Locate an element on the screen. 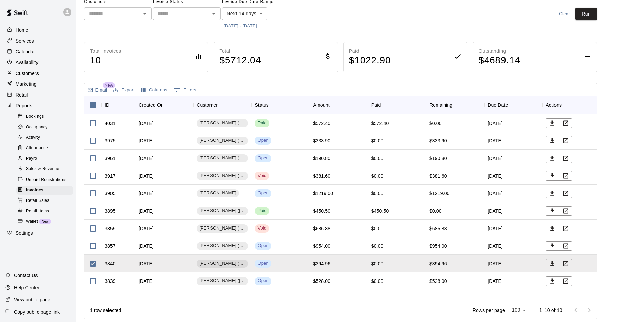  a: WalletNew is located at coordinates (46, 222).